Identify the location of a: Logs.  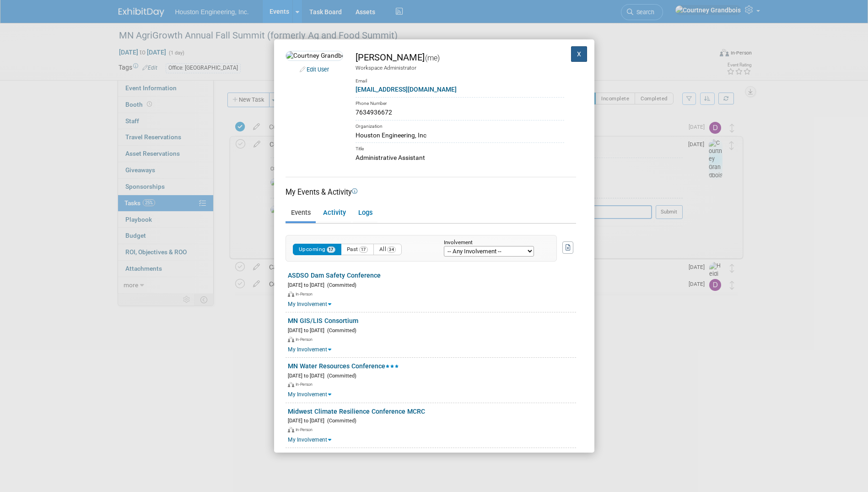
(365, 213).